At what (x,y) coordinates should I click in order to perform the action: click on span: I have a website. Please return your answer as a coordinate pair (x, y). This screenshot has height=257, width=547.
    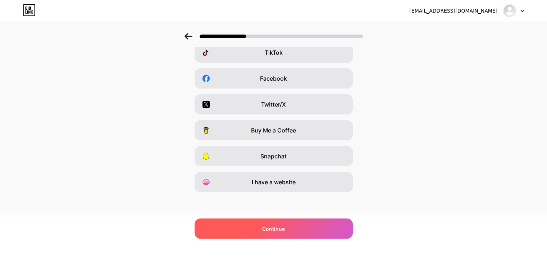
    Looking at the image, I should click on (274, 182).